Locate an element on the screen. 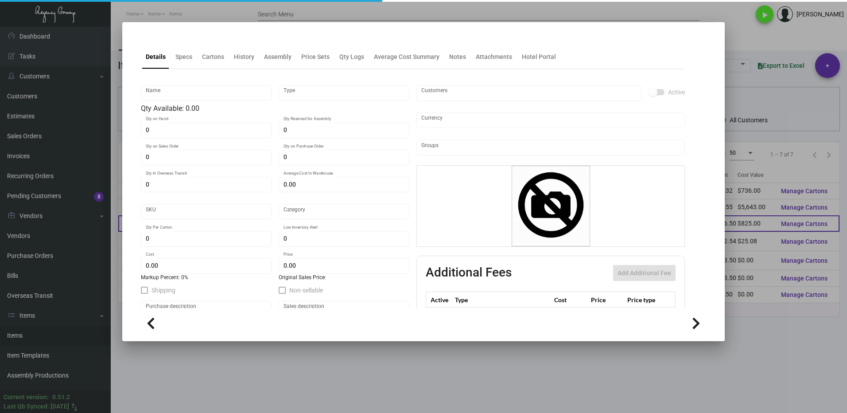  th: Active is located at coordinates (439, 299).